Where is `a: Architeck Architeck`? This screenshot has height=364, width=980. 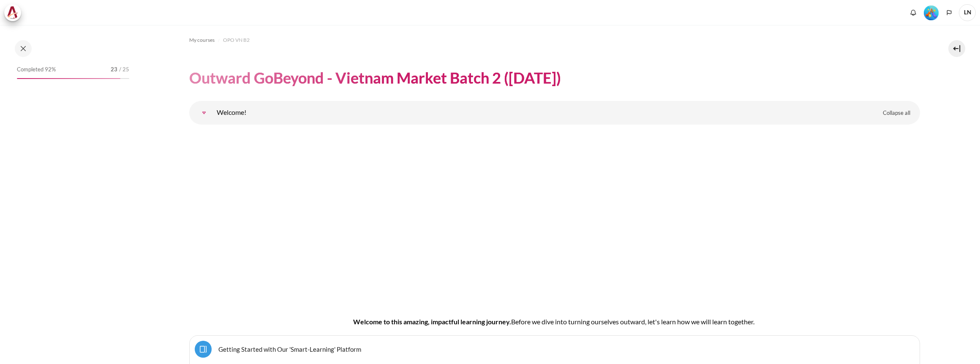
a: Architeck Architeck is located at coordinates (15, 12).